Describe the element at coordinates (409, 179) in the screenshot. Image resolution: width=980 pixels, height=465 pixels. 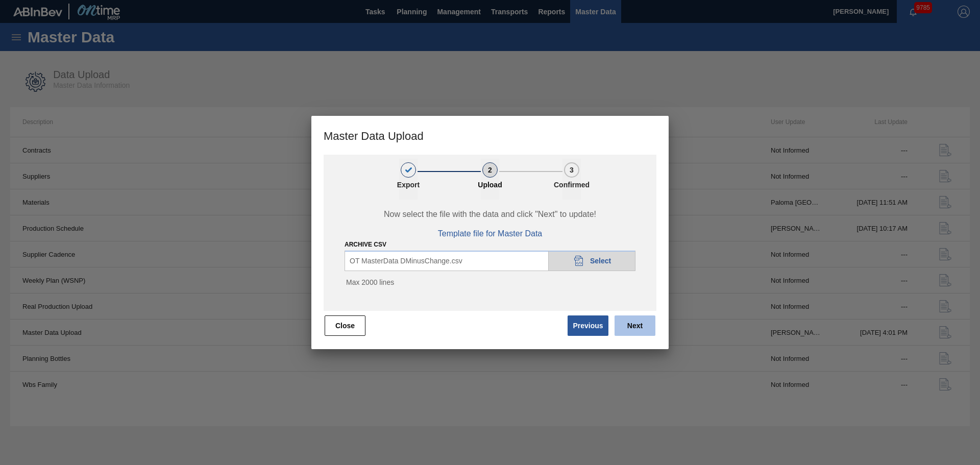
I see `button: 1Export` at that location.